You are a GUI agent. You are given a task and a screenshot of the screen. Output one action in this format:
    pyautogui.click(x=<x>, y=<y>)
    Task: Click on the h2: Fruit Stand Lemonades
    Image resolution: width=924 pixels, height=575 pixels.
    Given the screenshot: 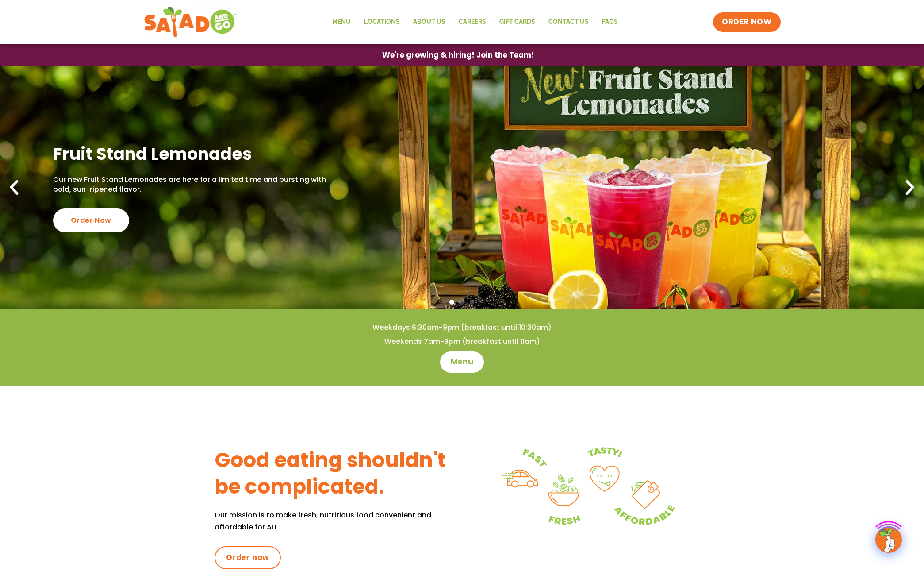 What is the action you would take?
    pyautogui.click(x=197, y=153)
    